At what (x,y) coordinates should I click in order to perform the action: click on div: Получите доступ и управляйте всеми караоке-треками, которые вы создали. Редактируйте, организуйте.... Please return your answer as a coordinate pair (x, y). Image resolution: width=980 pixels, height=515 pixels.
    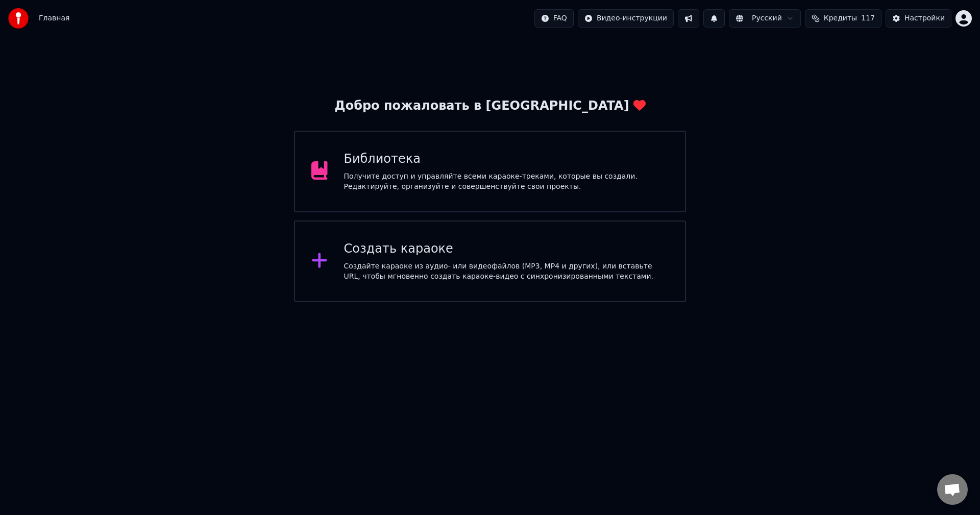
    Looking at the image, I should click on (506, 181).